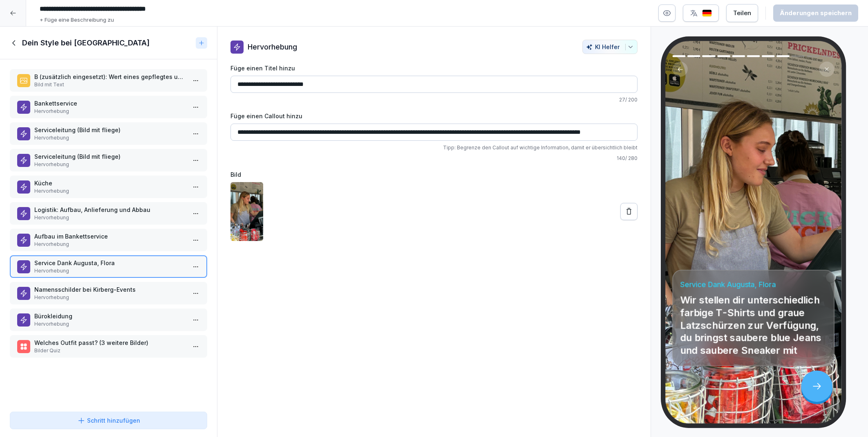  I want to click on p: Bilder Quiz, so click(110, 351).